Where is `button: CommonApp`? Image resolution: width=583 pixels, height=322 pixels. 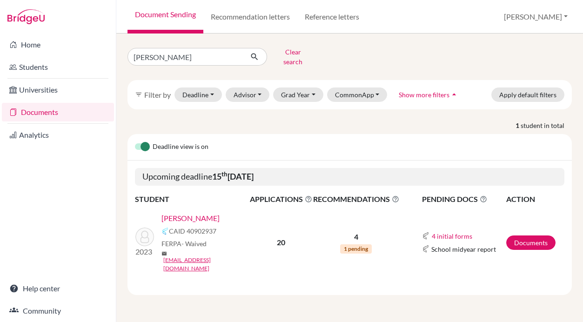 button: CommonApp is located at coordinates (357, 94).